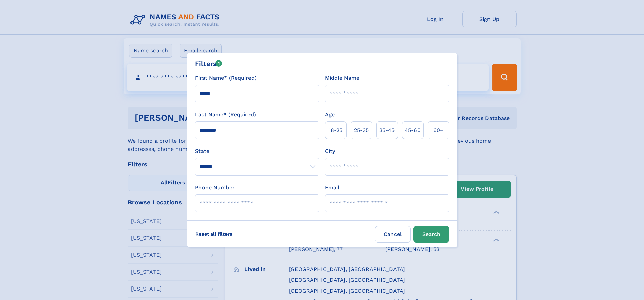  I want to click on span: 35‑45, so click(386, 130).